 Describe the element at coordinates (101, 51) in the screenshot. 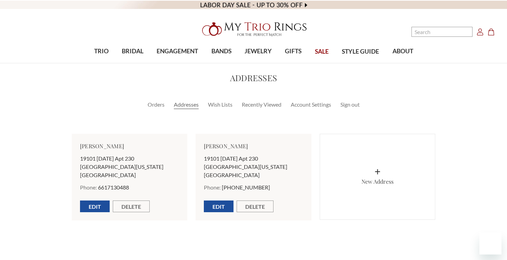

I see `span: TRIO` at that location.